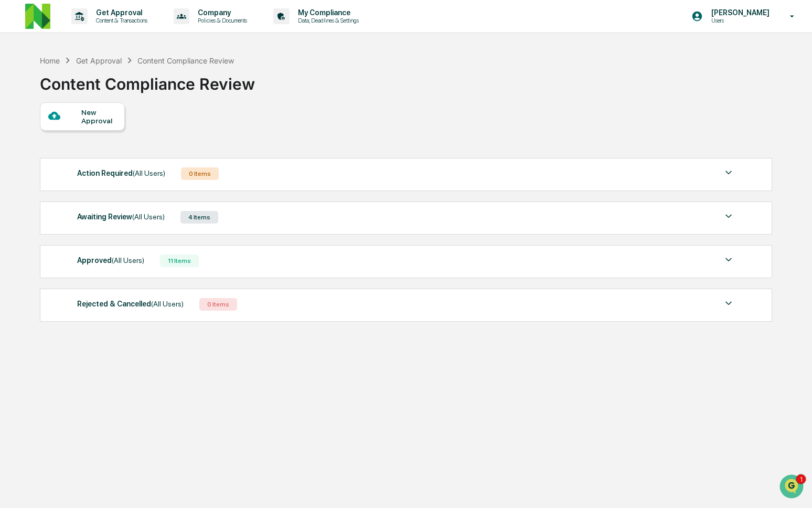  Describe the element at coordinates (130, 304) in the screenshot. I see `div: Rejected & Cancelled` at that location.